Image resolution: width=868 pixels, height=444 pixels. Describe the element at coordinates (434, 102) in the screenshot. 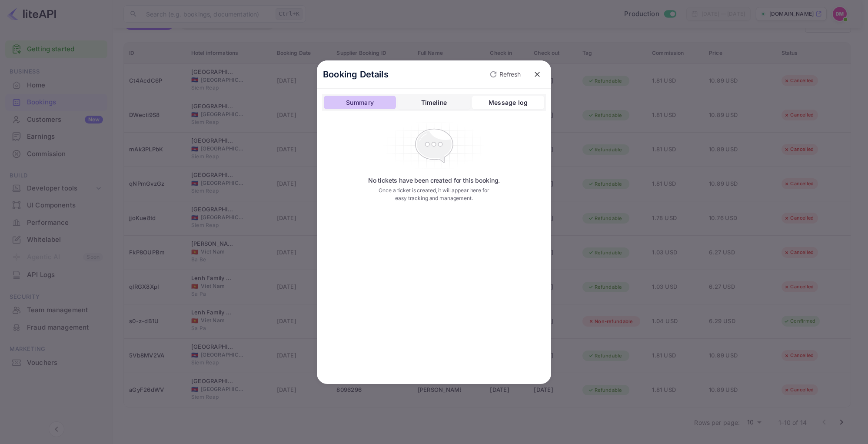

I see `div: Timeline` at that location.